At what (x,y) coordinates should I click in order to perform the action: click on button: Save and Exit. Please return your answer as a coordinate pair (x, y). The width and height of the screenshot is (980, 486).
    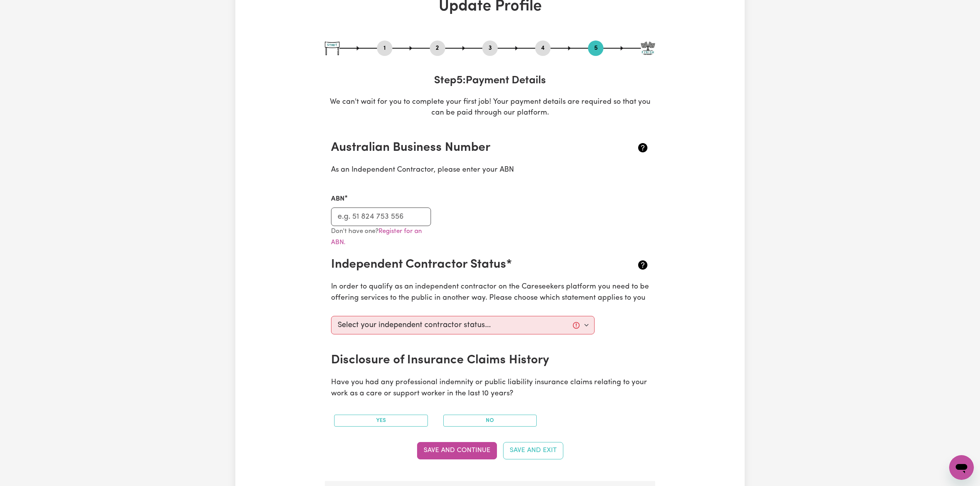
    Looking at the image, I should click on (533, 451).